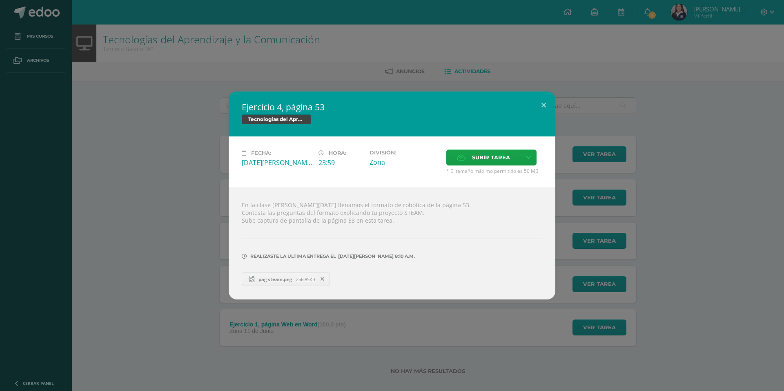  Describe the element at coordinates (491, 157) in the screenshot. I see `span: Subir tarea` at that location.